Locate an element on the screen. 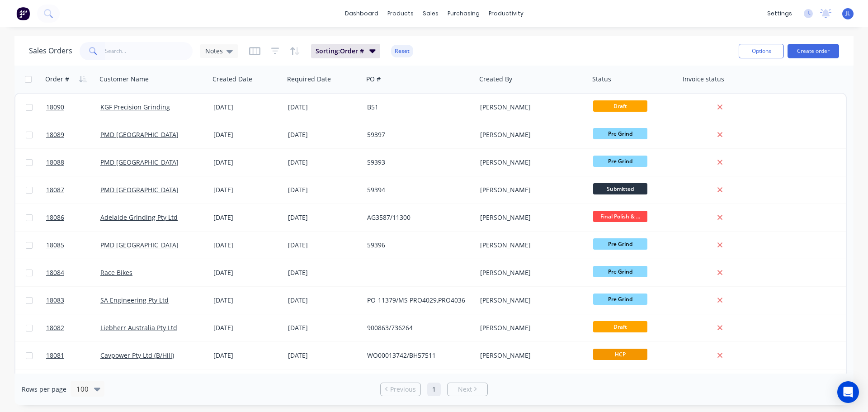 This screenshot has width=868, height=412. span: 18086 is located at coordinates (55, 217).